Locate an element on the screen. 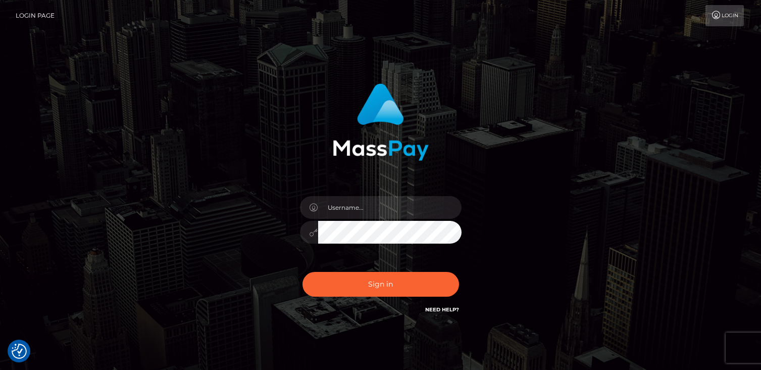 The height and width of the screenshot is (370, 761). input: Username... is located at coordinates (390, 207).